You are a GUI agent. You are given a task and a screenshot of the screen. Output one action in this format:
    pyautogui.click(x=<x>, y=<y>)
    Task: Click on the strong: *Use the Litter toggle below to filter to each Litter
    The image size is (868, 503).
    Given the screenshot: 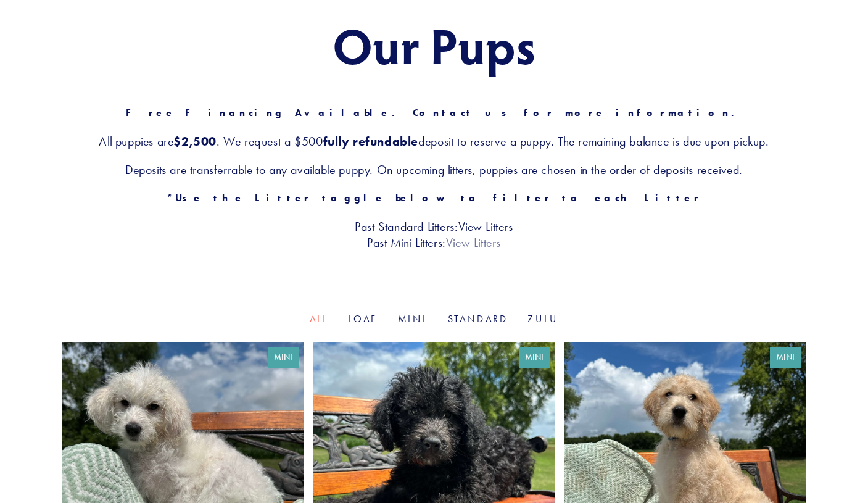 What is the action you would take?
    pyautogui.click(x=433, y=198)
    